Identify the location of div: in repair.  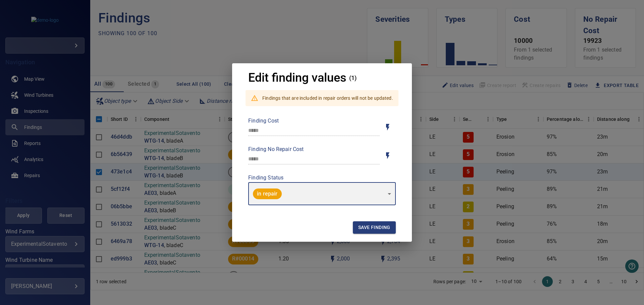
(322, 194).